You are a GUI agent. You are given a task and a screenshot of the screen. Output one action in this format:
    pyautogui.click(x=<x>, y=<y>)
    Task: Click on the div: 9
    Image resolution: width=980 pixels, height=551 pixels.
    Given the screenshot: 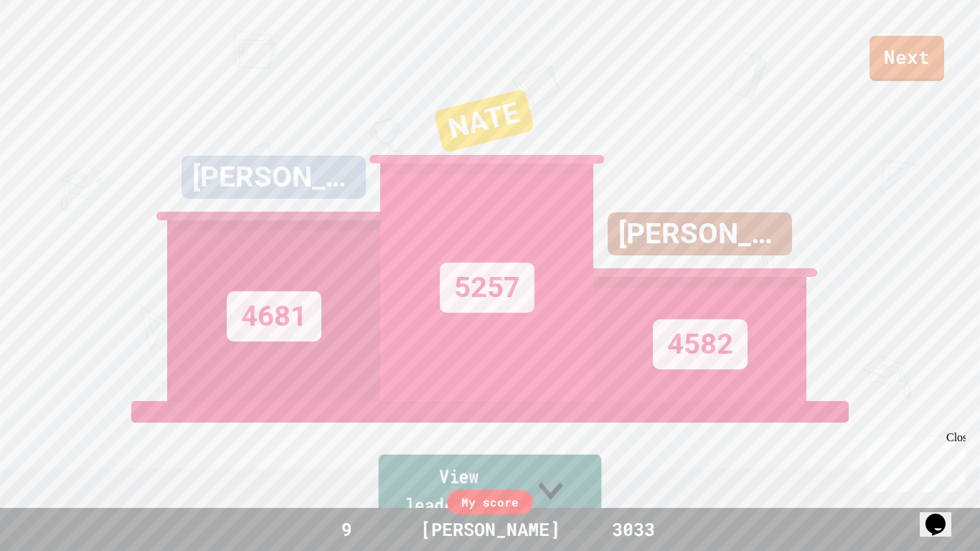 What is the action you would take?
    pyautogui.click(x=347, y=529)
    